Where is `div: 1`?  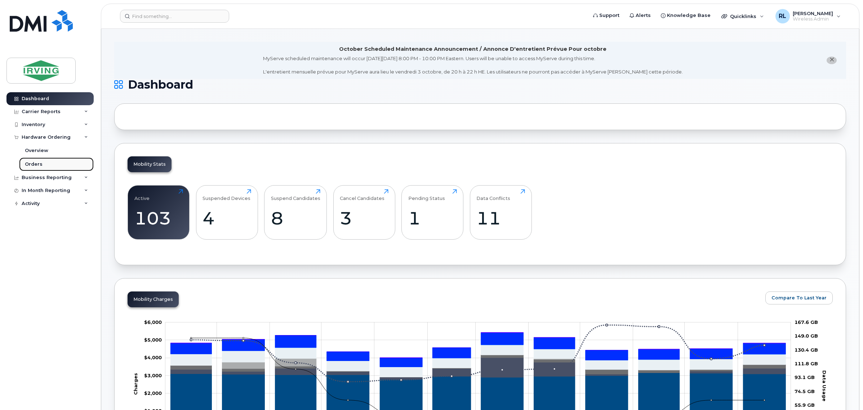 div: 1 is located at coordinates (432, 218).